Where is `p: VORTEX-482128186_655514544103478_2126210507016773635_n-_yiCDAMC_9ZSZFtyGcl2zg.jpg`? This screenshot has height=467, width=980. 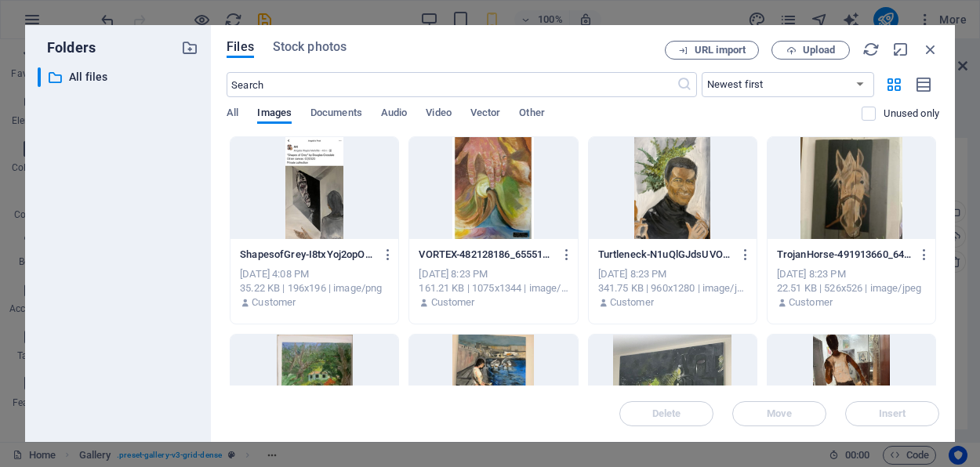 p: VORTEX-482128186_655514544103478_2126210507016773635_n-_yiCDAMC_9ZSZFtyGcl2zg.jpg is located at coordinates (486, 254).